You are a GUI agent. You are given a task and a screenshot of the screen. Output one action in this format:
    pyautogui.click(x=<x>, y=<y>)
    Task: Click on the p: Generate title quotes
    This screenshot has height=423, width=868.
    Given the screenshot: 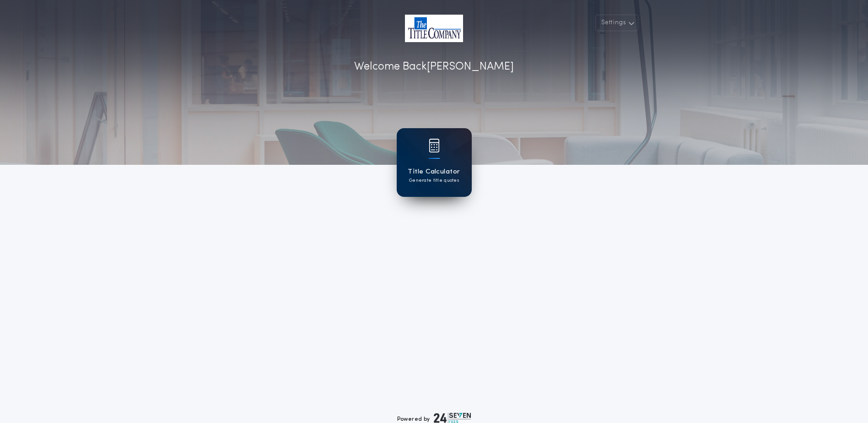 What is the action you would take?
    pyautogui.click(x=434, y=180)
    